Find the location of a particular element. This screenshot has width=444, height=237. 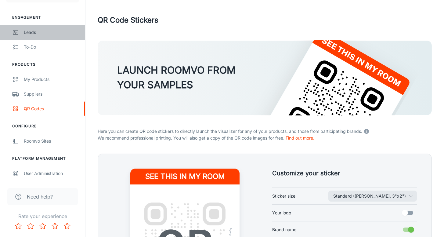

div: User Administration is located at coordinates (51, 173).